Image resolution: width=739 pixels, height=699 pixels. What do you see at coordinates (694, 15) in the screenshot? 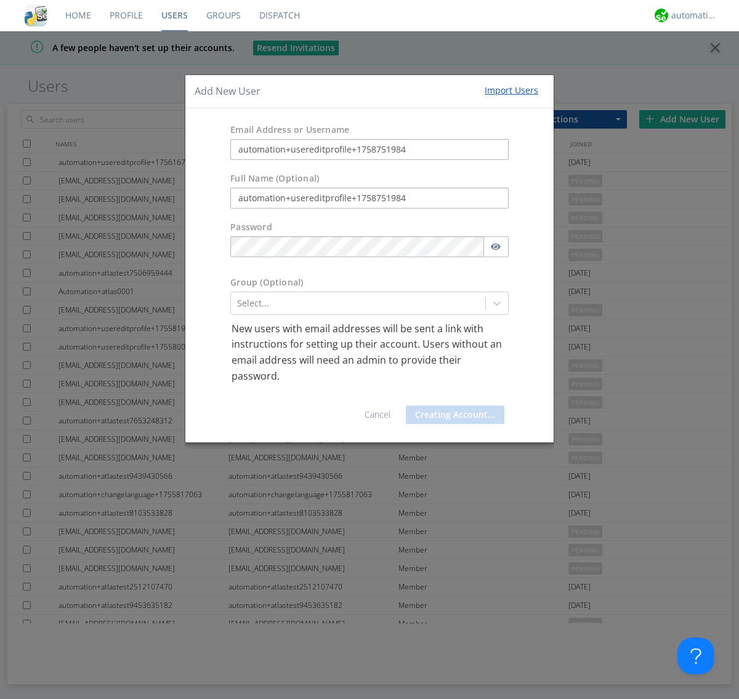
I see `div: automation+atlas` at bounding box center [694, 15].